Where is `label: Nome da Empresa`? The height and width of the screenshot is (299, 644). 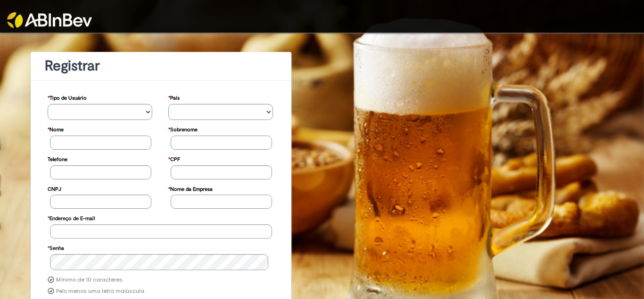 label: Nome da Empresa is located at coordinates (191, 188).